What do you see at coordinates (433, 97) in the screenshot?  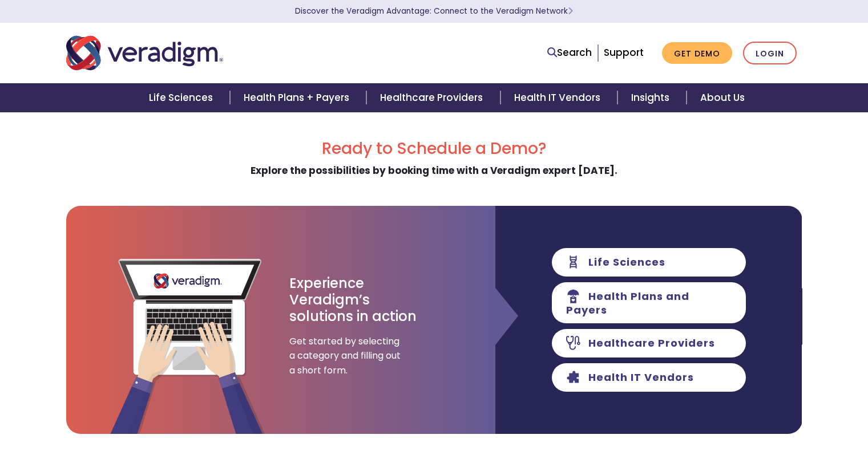 I see `a: Healthcare Providers` at bounding box center [433, 97].